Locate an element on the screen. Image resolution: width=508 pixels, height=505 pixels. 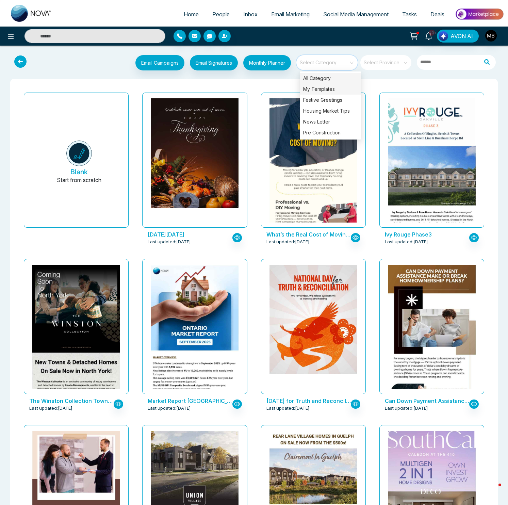
img: Nova CRM Logo is located at coordinates (31, 13).